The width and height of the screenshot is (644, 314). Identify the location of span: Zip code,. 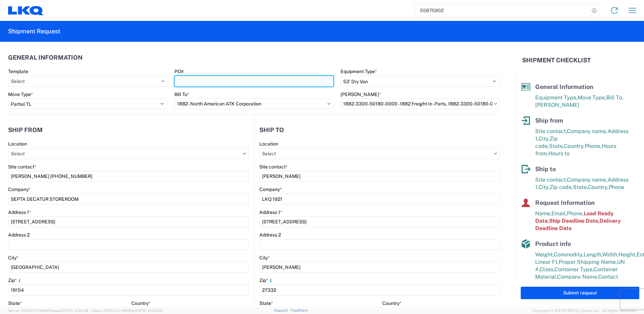
(561, 187).